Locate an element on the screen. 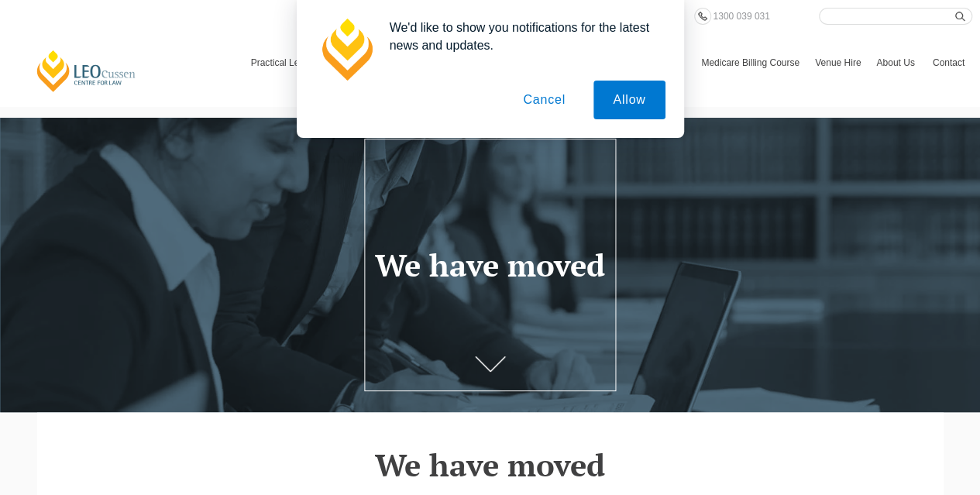 The image size is (980, 495). div: We'd like to show you notifications for the latest news and updates. is located at coordinates (521, 36).